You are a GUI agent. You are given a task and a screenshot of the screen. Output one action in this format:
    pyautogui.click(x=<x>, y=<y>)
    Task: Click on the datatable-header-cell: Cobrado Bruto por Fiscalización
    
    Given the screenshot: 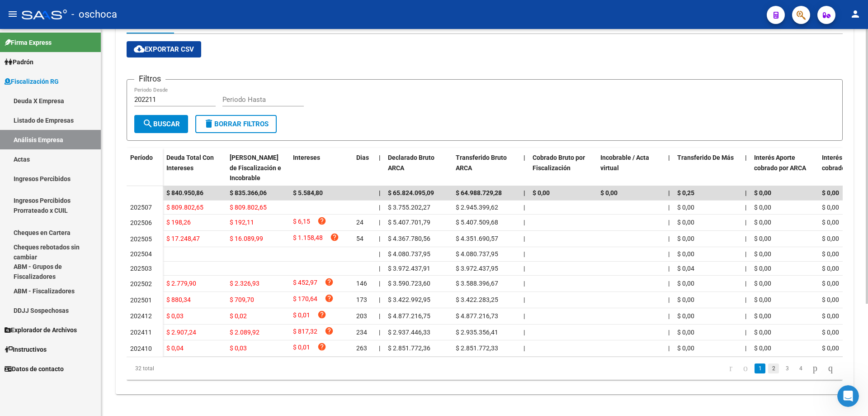 What is the action you would take?
    pyautogui.click(x=563, y=168)
    